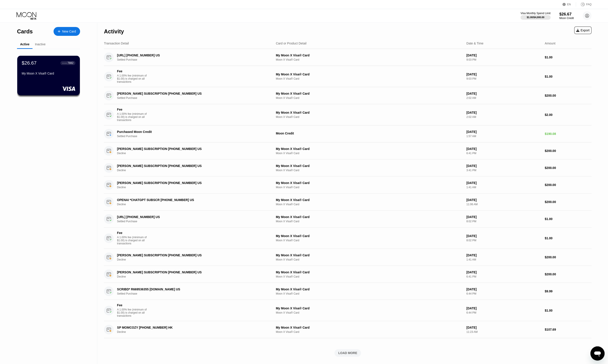 The height and width of the screenshot is (364, 608). What do you see at coordinates (475, 43) in the screenshot?
I see `div: Date & Time` at bounding box center [475, 43].